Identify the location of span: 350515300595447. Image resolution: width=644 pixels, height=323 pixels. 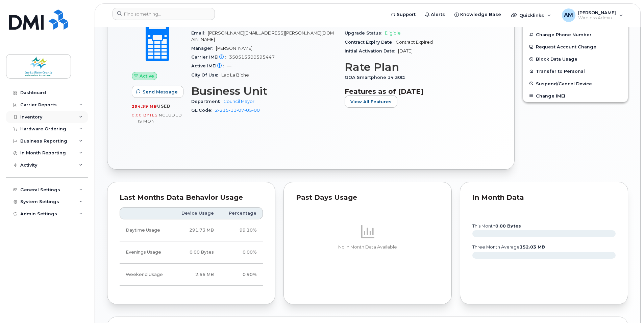
(252, 57).